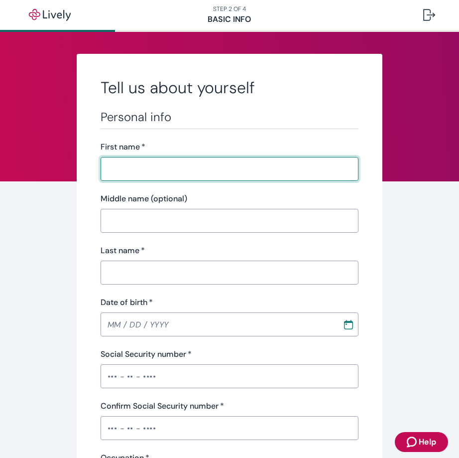  I want to click on label: Date of birth, so click(127, 302).